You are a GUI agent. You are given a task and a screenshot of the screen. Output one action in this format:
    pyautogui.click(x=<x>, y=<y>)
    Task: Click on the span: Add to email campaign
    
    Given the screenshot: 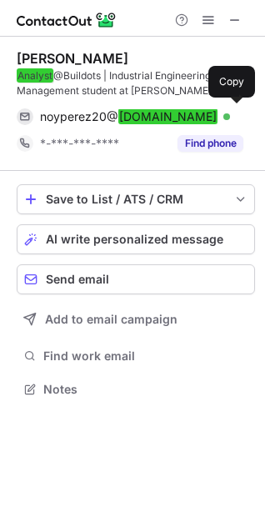 What is the action you would take?
    pyautogui.click(x=111, y=320)
    